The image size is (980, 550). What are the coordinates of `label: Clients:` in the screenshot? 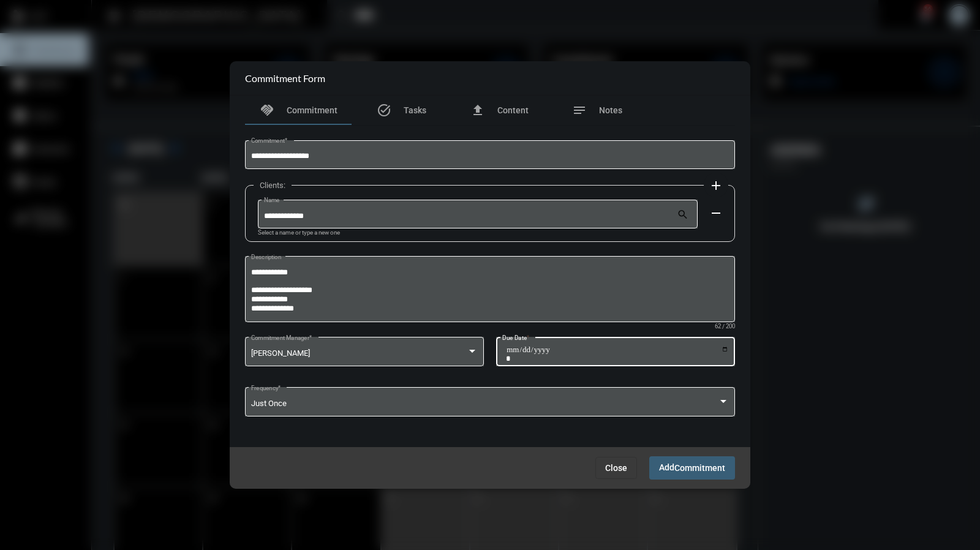 It's located at (273, 185).